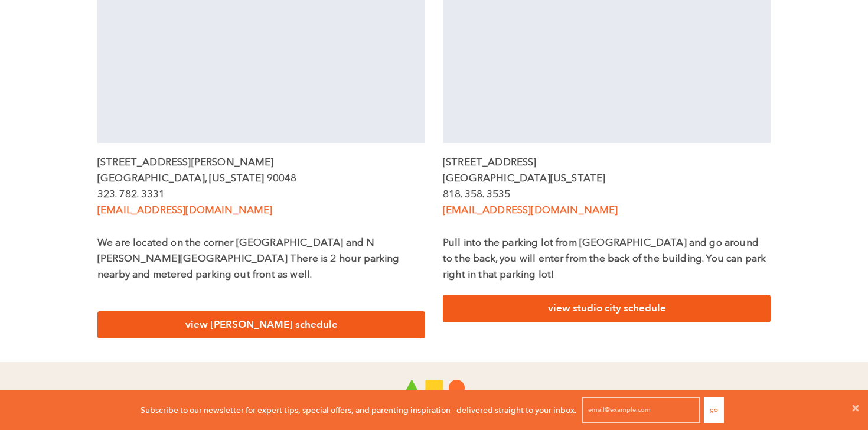 The image size is (868, 430). Describe the element at coordinates (606, 194) in the screenshot. I see `p: 818. 358. 3535` at that location.